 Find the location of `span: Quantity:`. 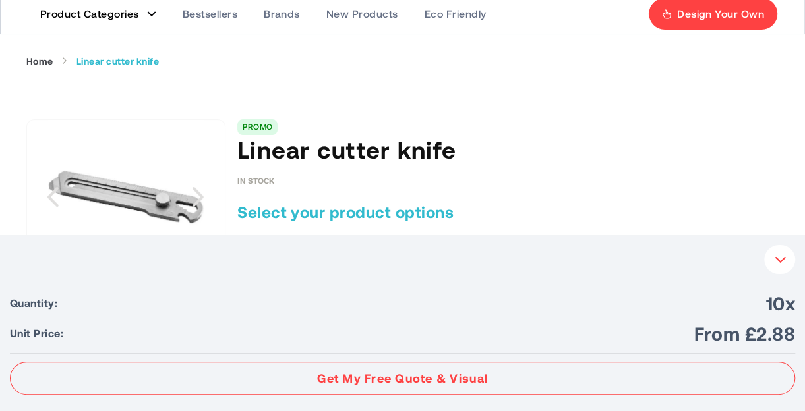

span: Quantity: is located at coordinates (34, 303).